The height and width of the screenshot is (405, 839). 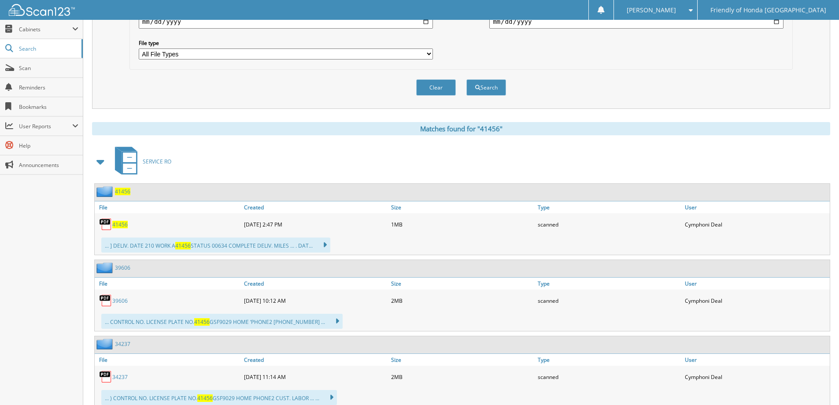 What do you see at coordinates (48, 68) in the screenshot?
I see `span: Scan` at bounding box center [48, 68].